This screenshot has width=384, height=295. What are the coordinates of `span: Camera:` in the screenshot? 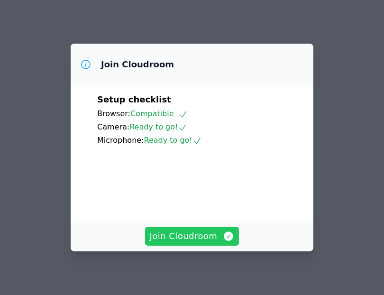 It's located at (113, 127).